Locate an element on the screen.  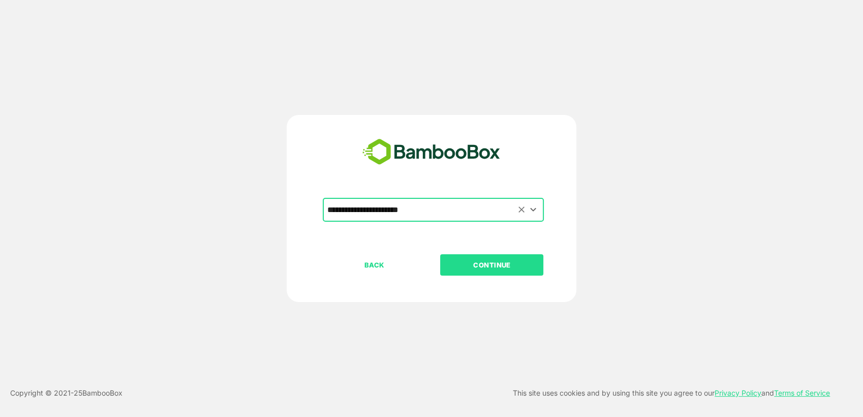
button: CONTINUE is located at coordinates (491, 265).